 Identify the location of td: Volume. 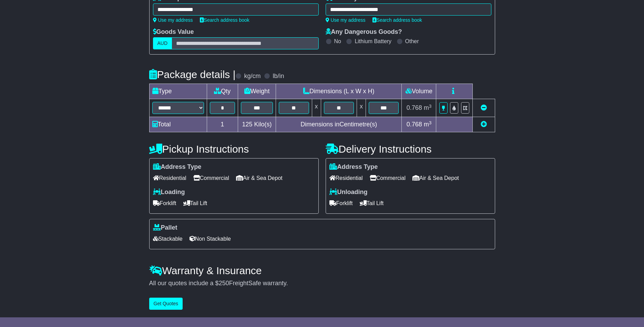
(419, 91).